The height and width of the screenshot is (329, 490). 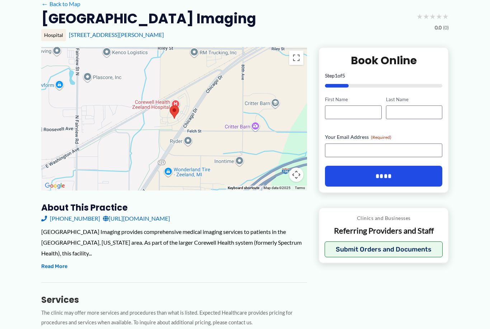 What do you see at coordinates (383, 137) in the screenshot?
I see `label: Your Email Address` at bounding box center [383, 137].